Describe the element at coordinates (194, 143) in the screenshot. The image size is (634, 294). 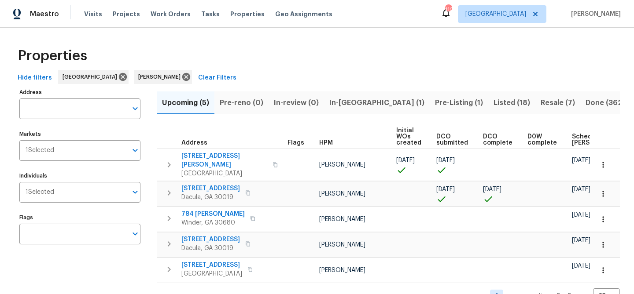
I see `span: Address` at that location.